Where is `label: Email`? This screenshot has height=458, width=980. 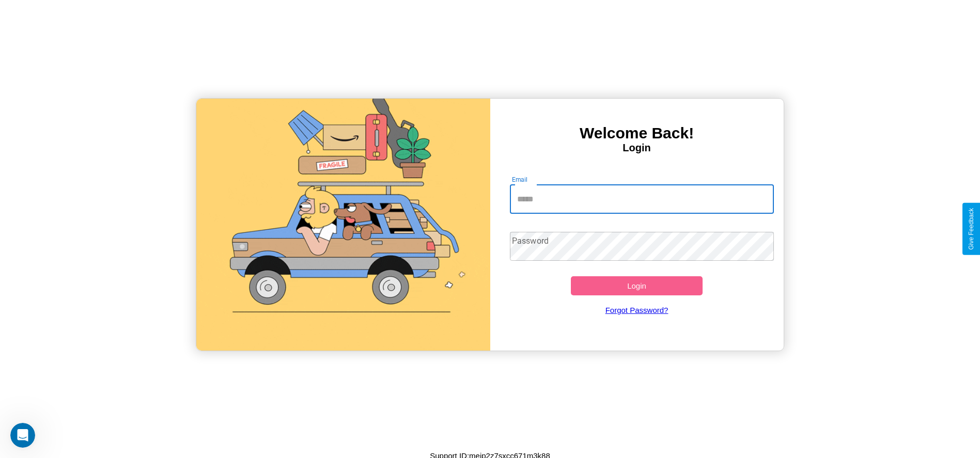 label: Email is located at coordinates (520, 179).